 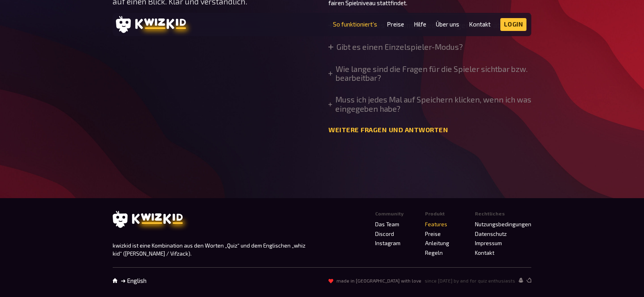 I want to click on a: Nutzungsbedingungen, so click(x=503, y=224).